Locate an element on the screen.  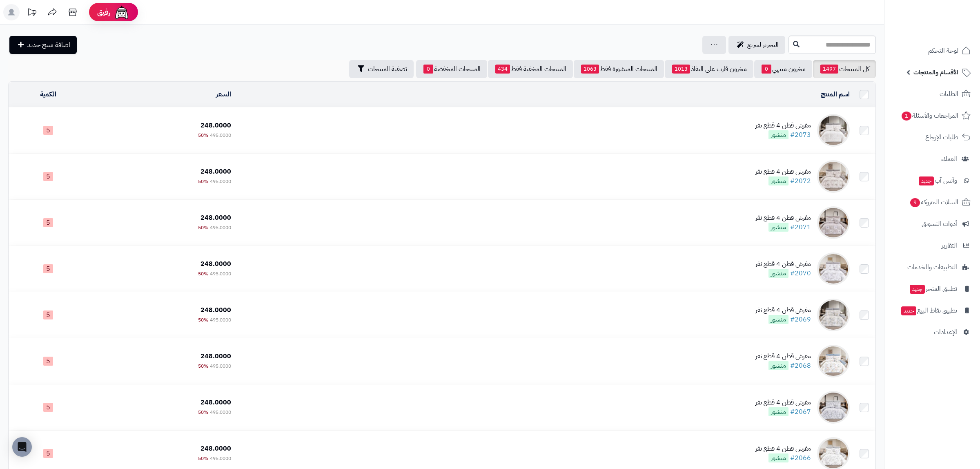
span: اضافة منتج جديد is located at coordinates (48, 45).